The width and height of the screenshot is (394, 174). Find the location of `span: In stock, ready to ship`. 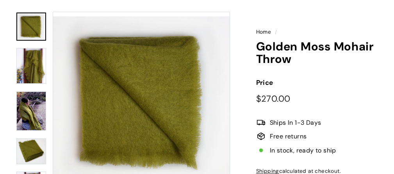

span: In stock, ready to ship is located at coordinates (303, 150).